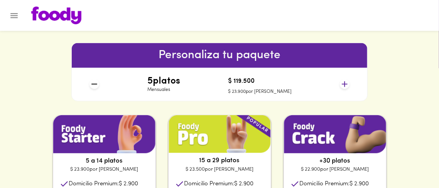  What do you see at coordinates (220, 161) in the screenshot?
I see `p: 15 a 29 platos` at bounding box center [220, 161].